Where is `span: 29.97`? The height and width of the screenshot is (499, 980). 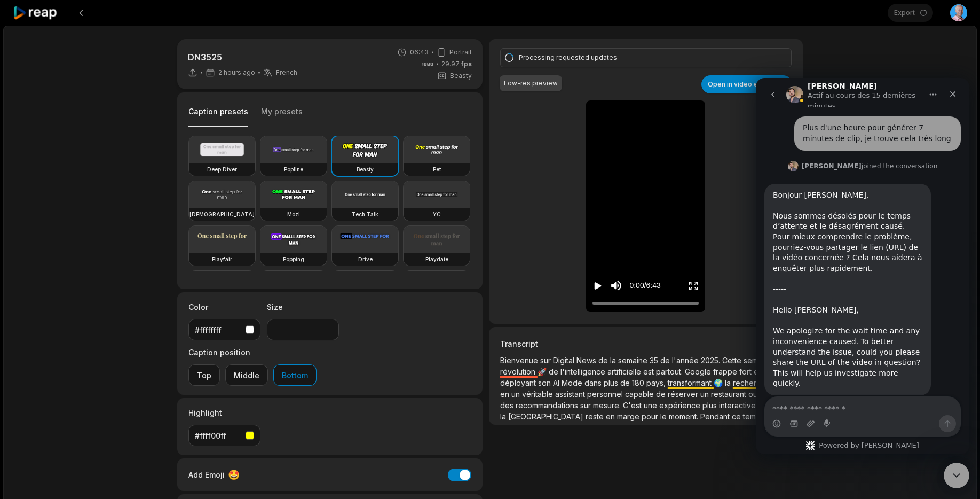
span: 29.97 is located at coordinates (456, 64).